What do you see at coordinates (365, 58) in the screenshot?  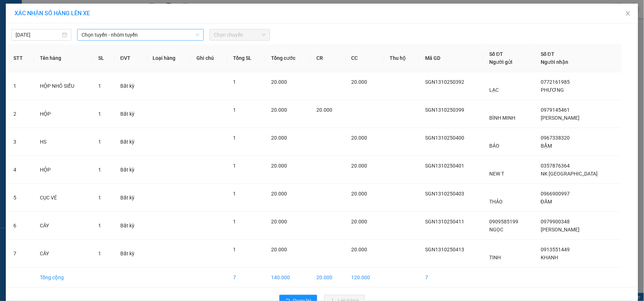 I see `th: CC` at bounding box center [365, 58].